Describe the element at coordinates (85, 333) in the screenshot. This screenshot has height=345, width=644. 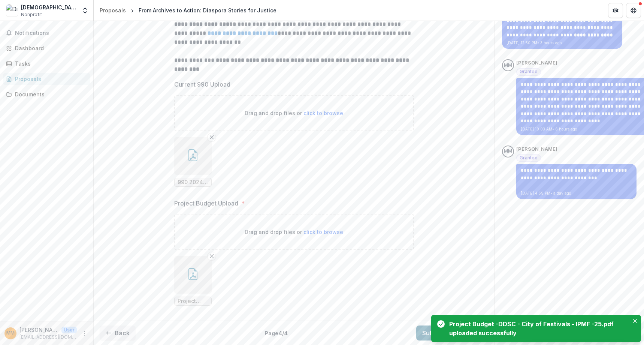
I see `button: More` at that location.